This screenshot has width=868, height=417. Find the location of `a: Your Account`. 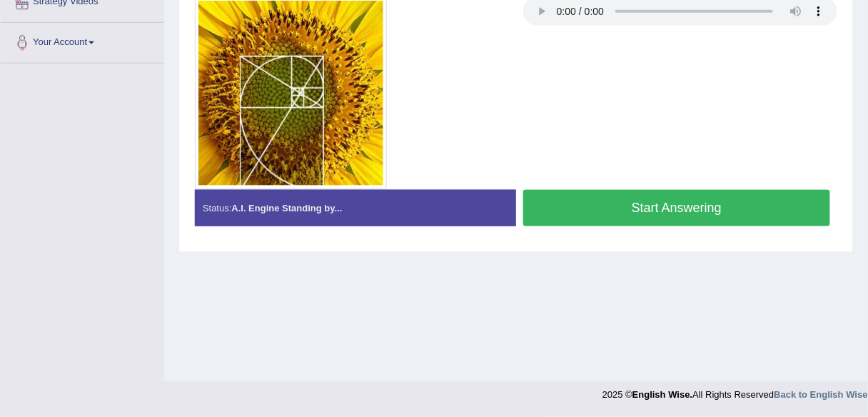

a: Your Account is located at coordinates (82, 40).